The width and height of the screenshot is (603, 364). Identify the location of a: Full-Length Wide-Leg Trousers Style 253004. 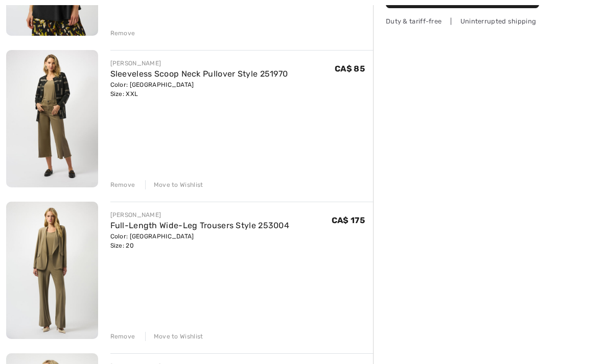
(200, 225).